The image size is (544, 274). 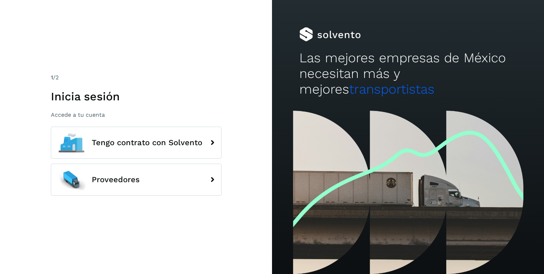 I want to click on p: Accede a tu cuenta, so click(x=136, y=114).